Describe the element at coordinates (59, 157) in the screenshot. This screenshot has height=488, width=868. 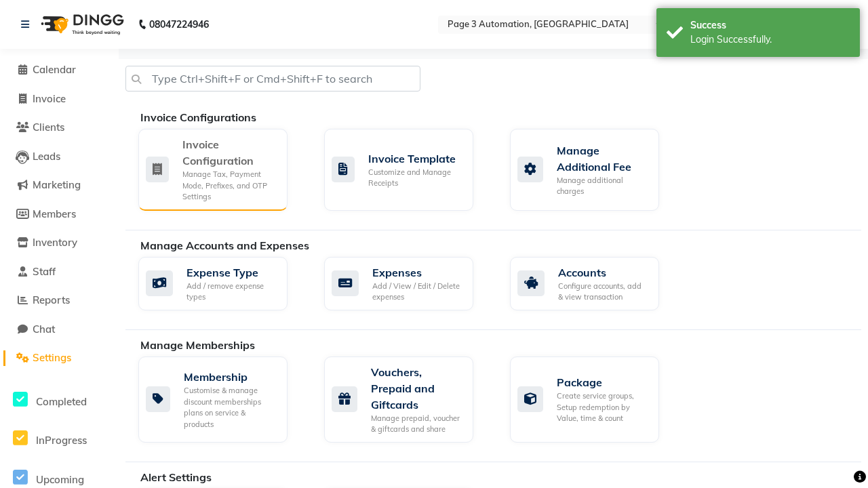
I see `a: Leads` at that location.